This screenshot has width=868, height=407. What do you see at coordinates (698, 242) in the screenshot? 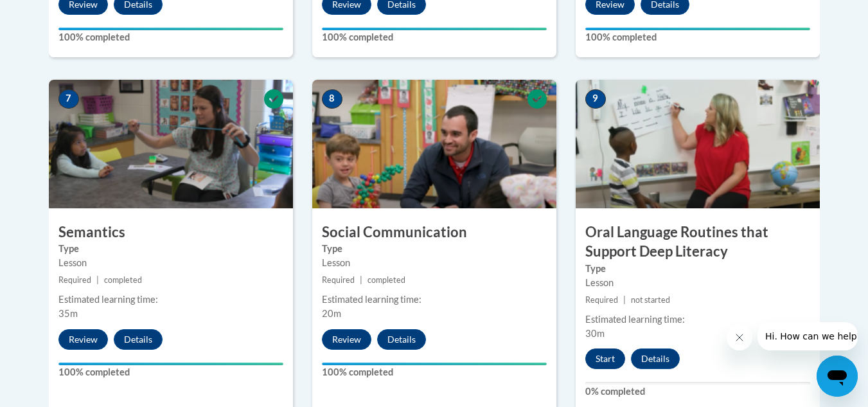
I see `h3: Oral Language Routines that Support Deep Literacy` at bounding box center [698, 242].